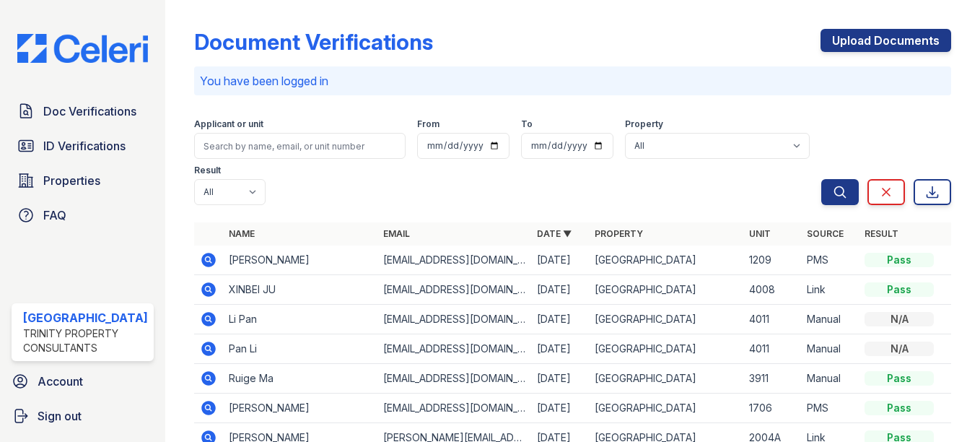 Image resolution: width=980 pixels, height=442 pixels. Describe the element at coordinates (59, 416) in the screenshot. I see `span: Sign out` at that location.